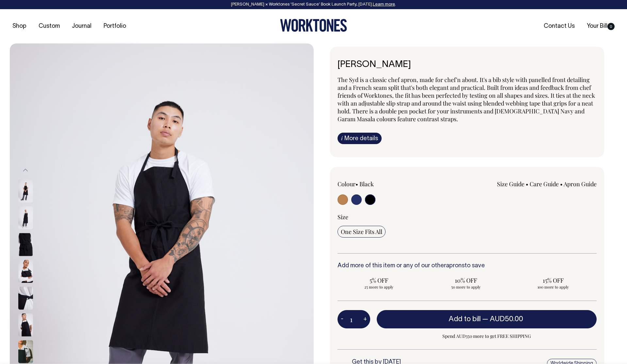 Image resolution: width=627 pixels, height=364 pixels. I want to click on h6: Add more of this item or any of our other to save, so click(467, 266).